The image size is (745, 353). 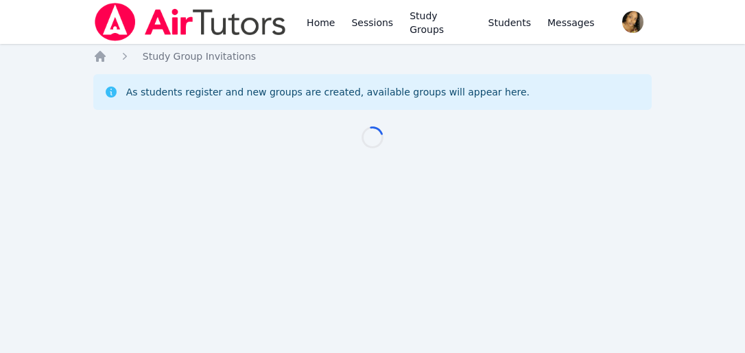 What do you see at coordinates (199, 56) in the screenshot?
I see `a: Study Group Invitations` at bounding box center [199, 56].